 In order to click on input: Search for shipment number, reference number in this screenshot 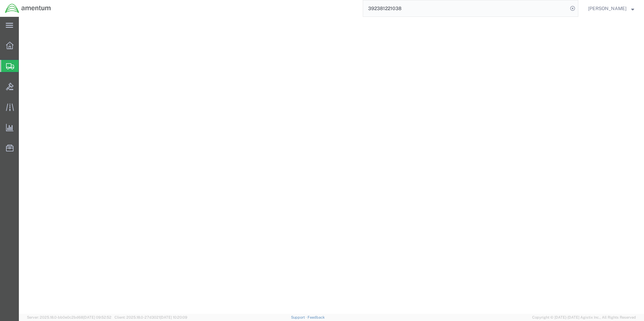, I will do `click(465, 8)`.